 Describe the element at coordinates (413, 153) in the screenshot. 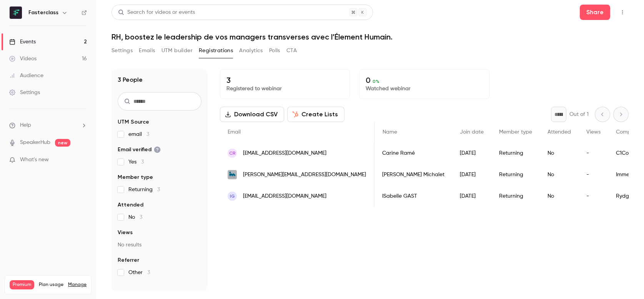

I see `div: Carine Ramé` at that location.